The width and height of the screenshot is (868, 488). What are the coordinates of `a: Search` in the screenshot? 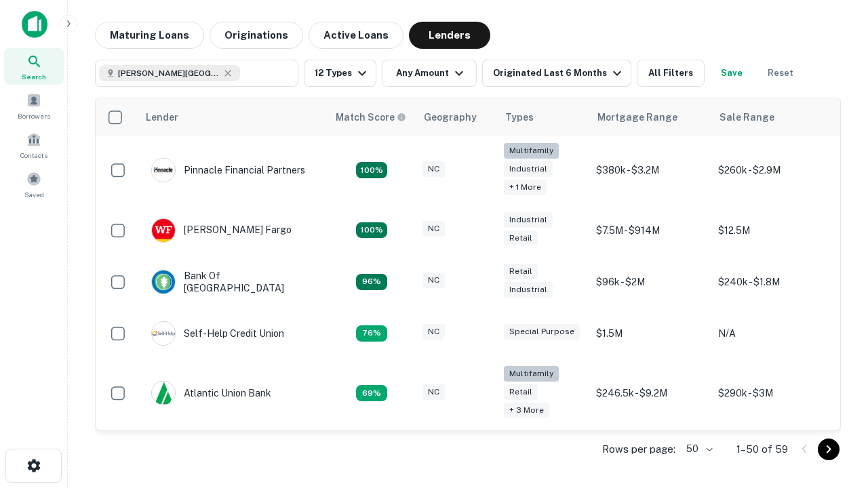 It's located at (34, 67).